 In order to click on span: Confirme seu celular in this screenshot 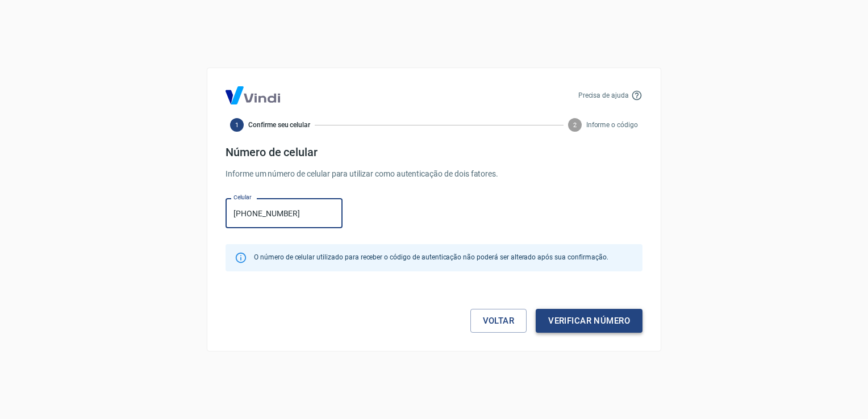, I will do `click(279, 125)`.